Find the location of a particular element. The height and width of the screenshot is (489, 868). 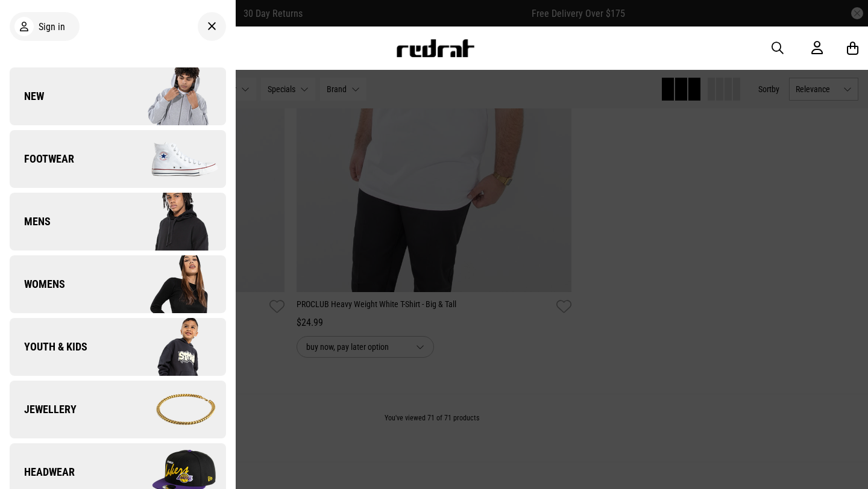

span: Footwear is located at coordinates (42, 159).